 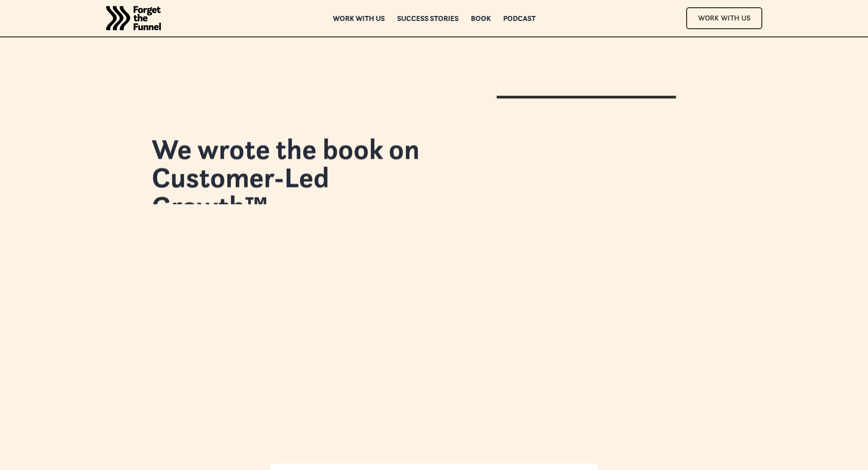 I want to click on img: Forget The Funnel book cover, so click(x=580, y=235).